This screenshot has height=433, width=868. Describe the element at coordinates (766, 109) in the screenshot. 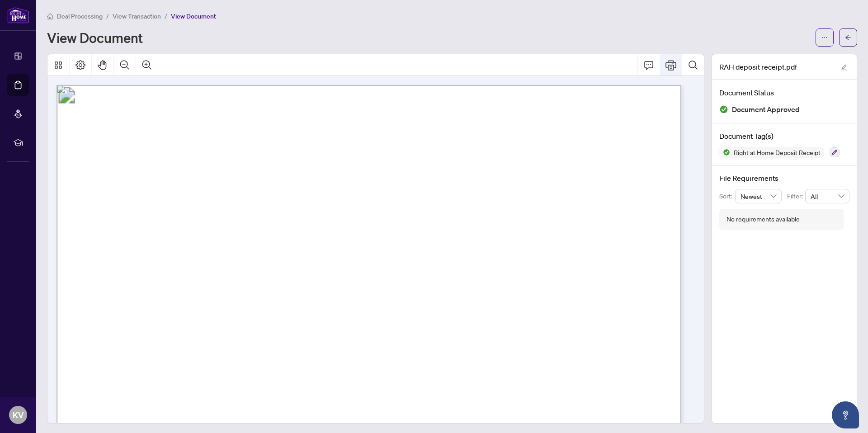

I see `span: Document Approved` at that location.